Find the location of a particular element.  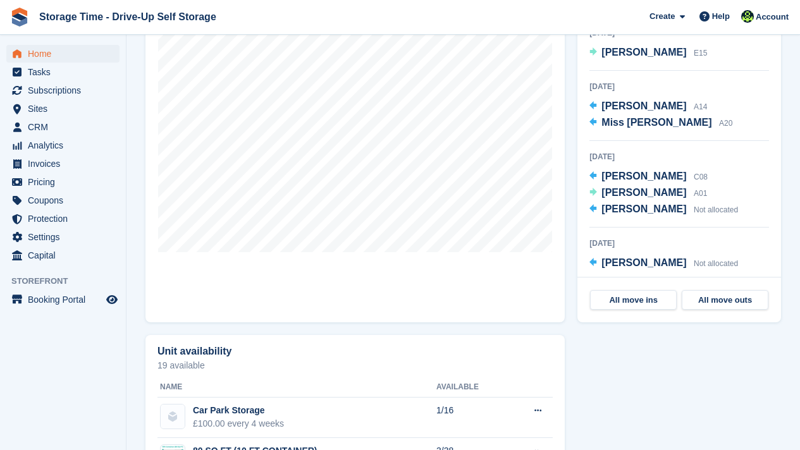

td: 1/16 is located at coordinates (472, 418).